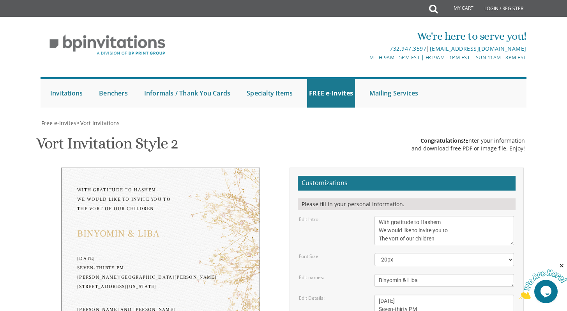  Describe the element at coordinates (312, 298) in the screenshot. I see `label: Edit Details:` at that location.